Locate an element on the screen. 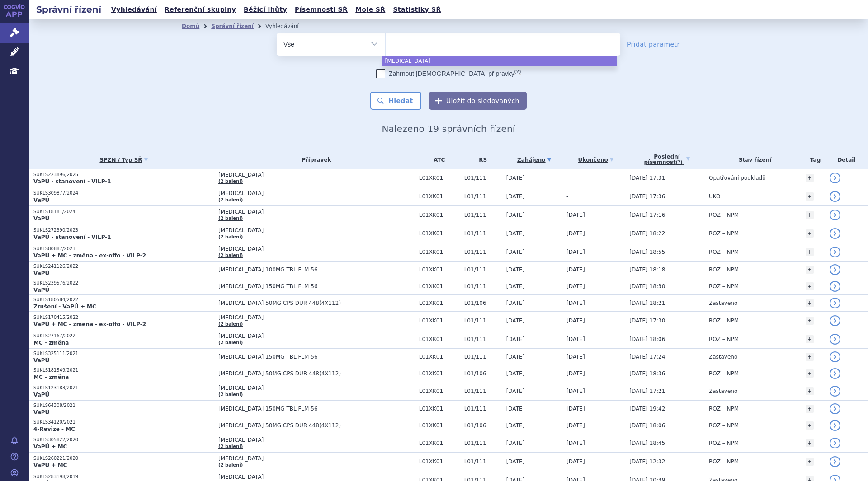 The image size is (868, 481). th: Stav řízení is located at coordinates (752, 160).